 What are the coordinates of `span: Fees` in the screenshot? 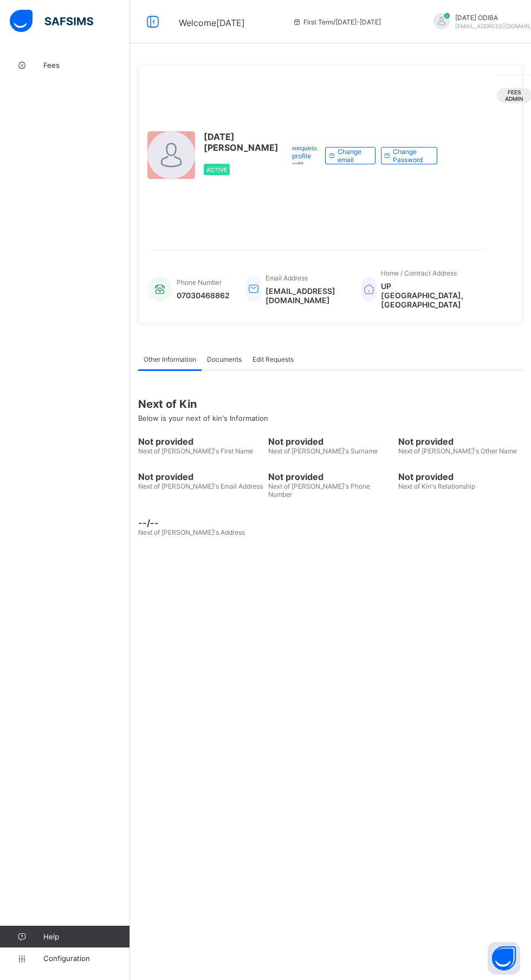 It's located at (87, 65).